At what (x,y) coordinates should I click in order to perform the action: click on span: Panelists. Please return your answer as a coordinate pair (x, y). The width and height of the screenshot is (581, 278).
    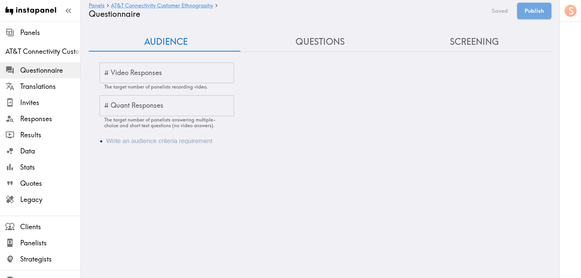
    Looking at the image, I should click on (50, 243).